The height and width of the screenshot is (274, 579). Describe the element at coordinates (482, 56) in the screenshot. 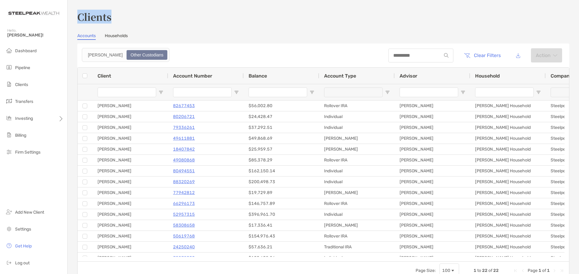

I see `button: Clear Filters` at that location.